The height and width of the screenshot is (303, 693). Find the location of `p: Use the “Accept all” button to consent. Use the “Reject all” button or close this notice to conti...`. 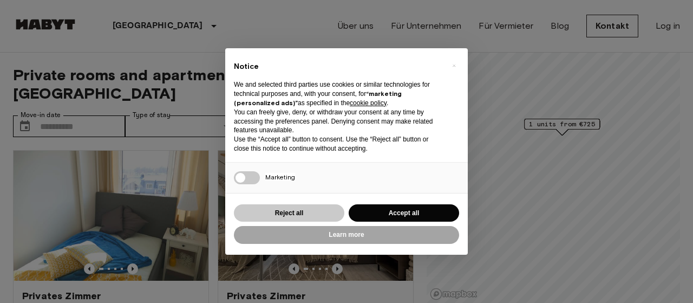

p: Use the “Accept all” button to consent. Use the “Reject all” button or close this notice to conti... is located at coordinates (338, 144).